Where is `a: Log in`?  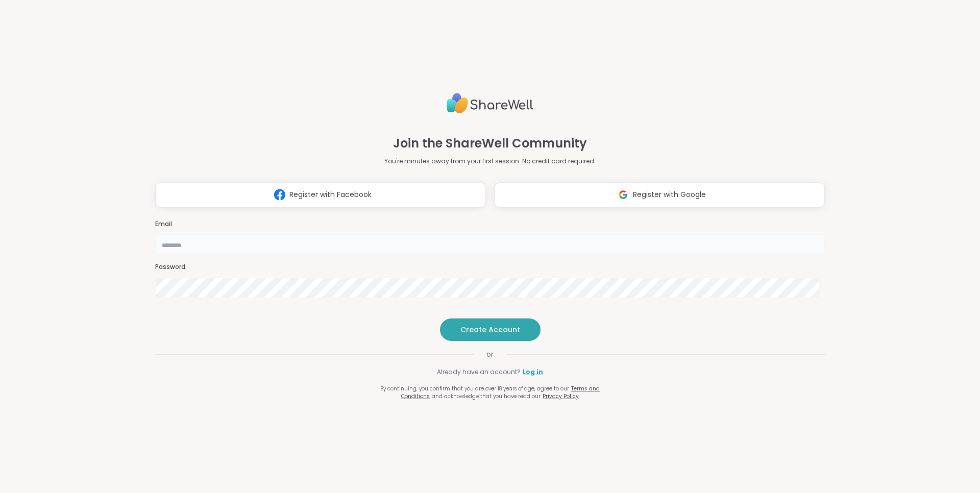 a: Log in is located at coordinates (533, 372).